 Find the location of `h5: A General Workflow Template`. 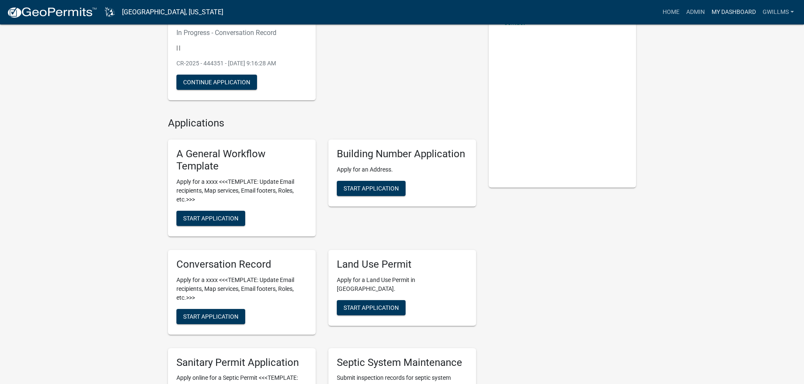

h5: A General Workflow Template is located at coordinates (242, 160).